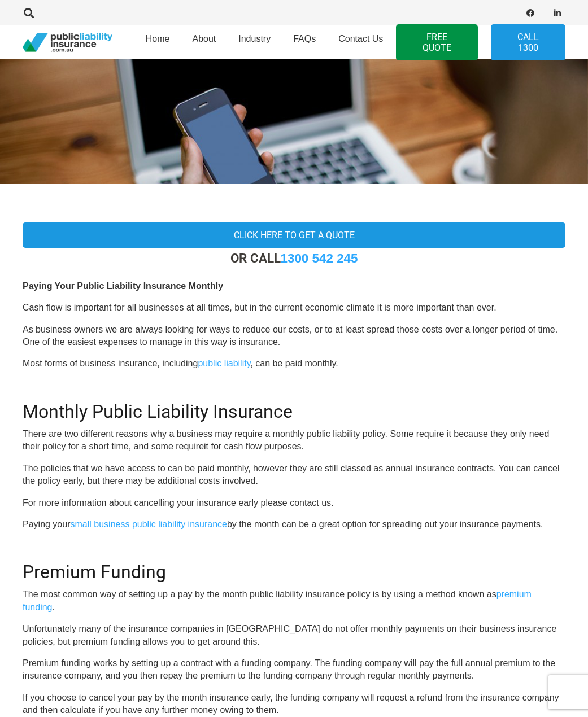 The height and width of the screenshot is (717, 588). What do you see at coordinates (294, 336) in the screenshot?
I see `p: As business owners we are always looking for ways to reduce our costs, or to at least spread thos...` at bounding box center [294, 336].